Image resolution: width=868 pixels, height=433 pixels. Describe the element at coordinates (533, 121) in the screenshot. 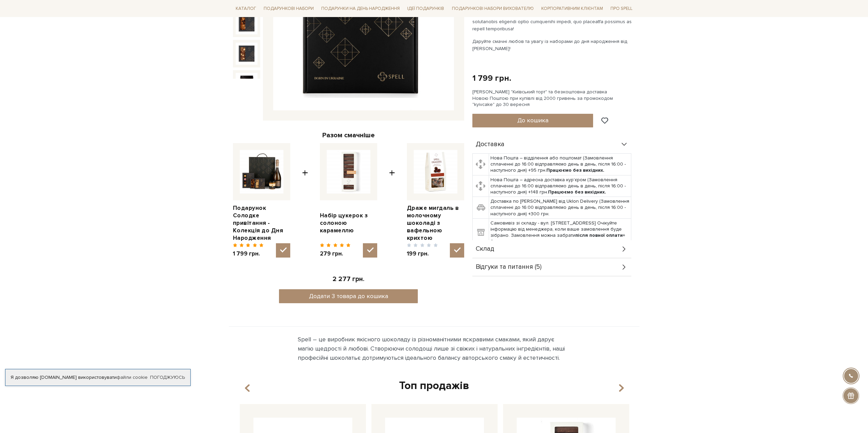

I see `button: До кошика` at that location.